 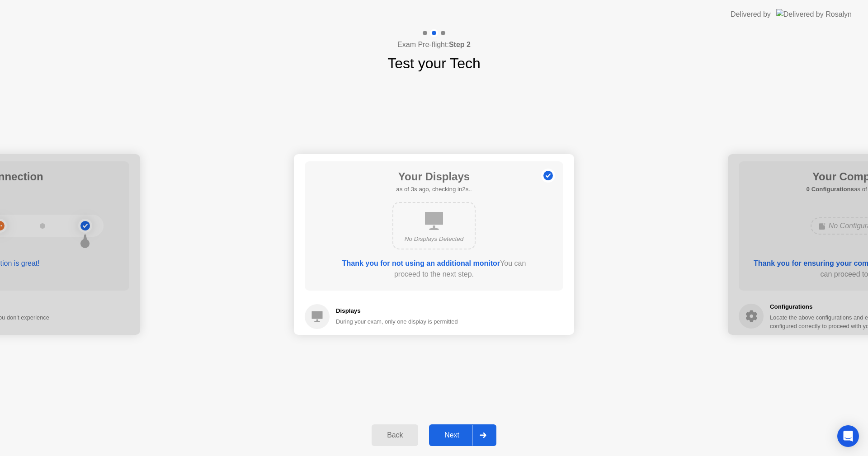 I want to click on button: Next, so click(x=462, y=435).